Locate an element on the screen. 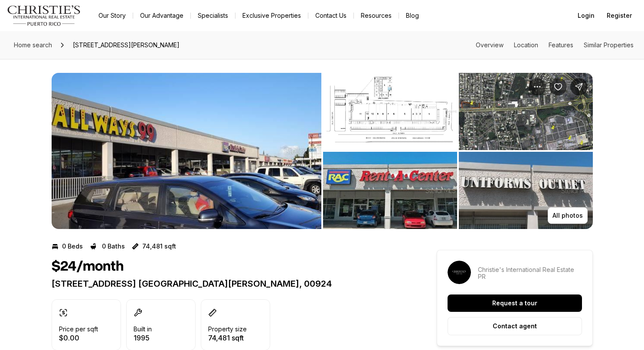 Image resolution: width=644 pixels, height=350 pixels. button: Save Property: 90 ALONDRA ST. is located at coordinates (558, 87).